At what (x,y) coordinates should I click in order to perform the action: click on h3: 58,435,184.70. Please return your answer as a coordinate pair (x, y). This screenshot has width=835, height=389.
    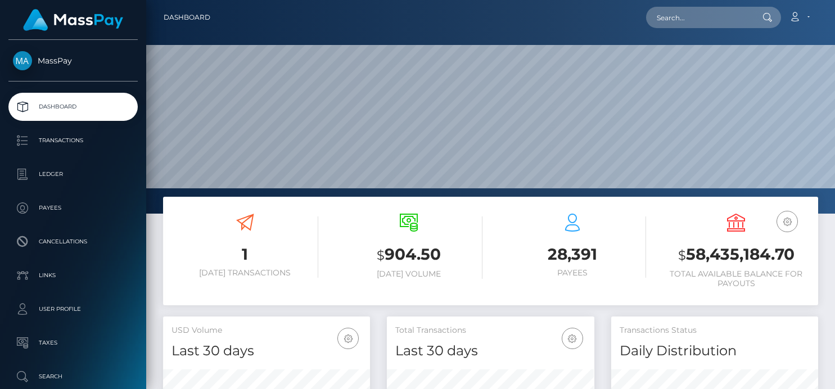
    Looking at the image, I should click on (736, 255).